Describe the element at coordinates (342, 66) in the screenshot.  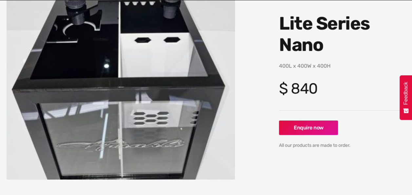
I see `p: 400L x 400W x 400H` at that location.